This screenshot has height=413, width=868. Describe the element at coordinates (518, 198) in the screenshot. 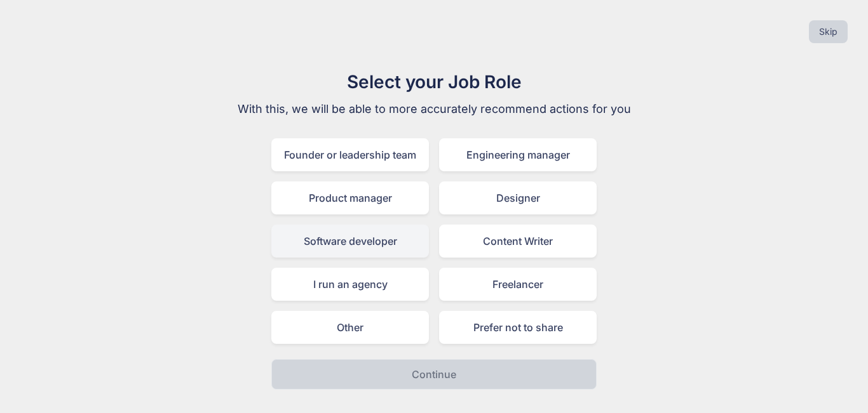

I see `div: Designer` at that location.